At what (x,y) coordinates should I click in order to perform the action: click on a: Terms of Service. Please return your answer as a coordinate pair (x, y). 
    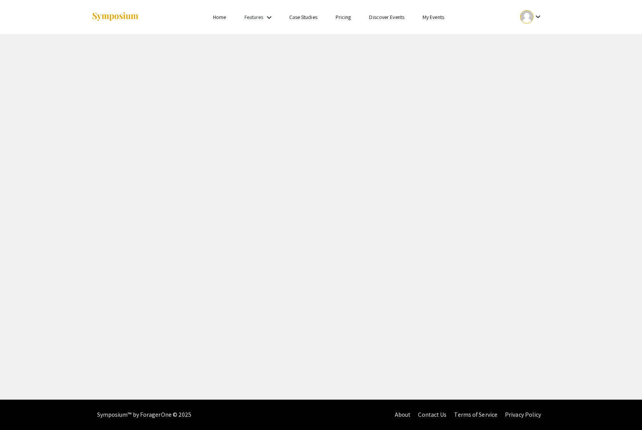
    Looking at the image, I should click on (475, 414).